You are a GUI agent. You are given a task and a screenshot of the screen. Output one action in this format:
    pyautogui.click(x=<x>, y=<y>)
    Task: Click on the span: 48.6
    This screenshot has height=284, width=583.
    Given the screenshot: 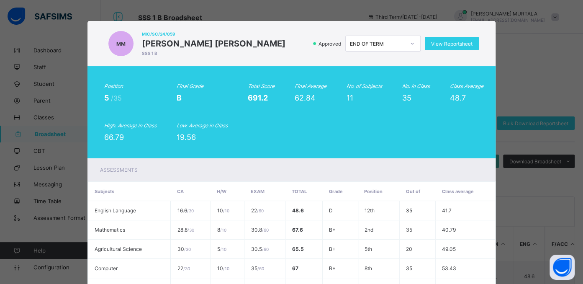 What is the action you would take?
    pyautogui.click(x=298, y=210)
    